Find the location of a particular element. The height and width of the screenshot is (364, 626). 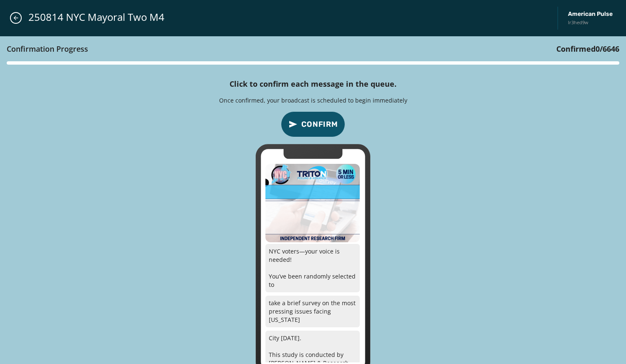

h3: Confirmed / 6646 is located at coordinates (587, 49).